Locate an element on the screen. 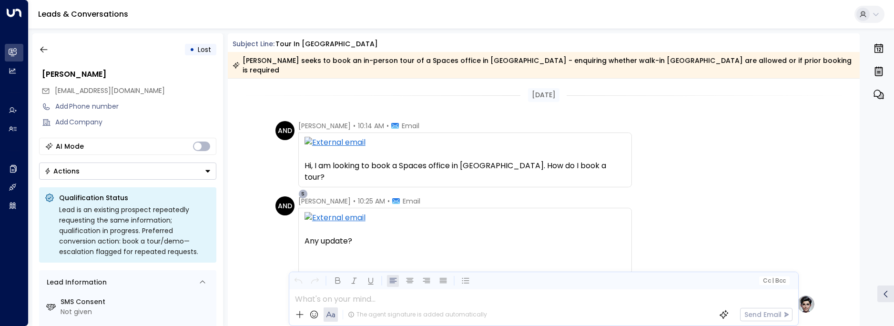 The width and height of the screenshot is (894, 326). font: Cc is located at coordinates (766, 280).